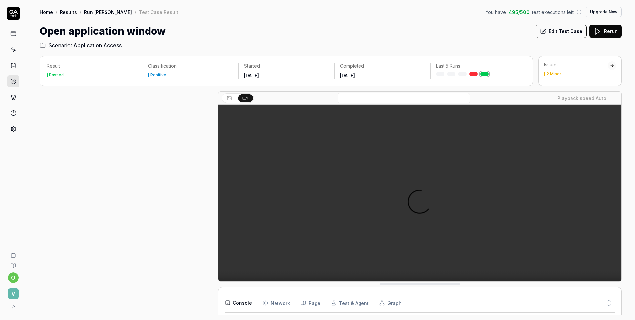 The image size is (635, 320). What do you see at coordinates (561, 31) in the screenshot?
I see `a: Edit Test Case` at bounding box center [561, 31].